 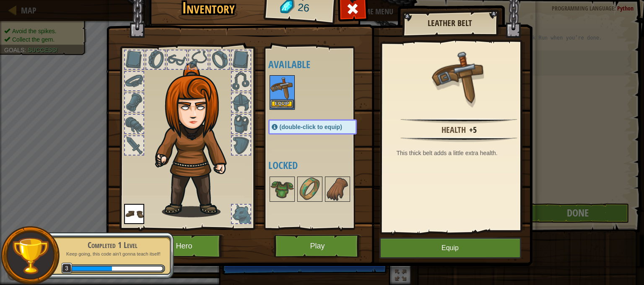 What do you see at coordinates (112, 254) in the screenshot?
I see `p: Keep going, this code ain't gonna teach itself!` at bounding box center [112, 254].